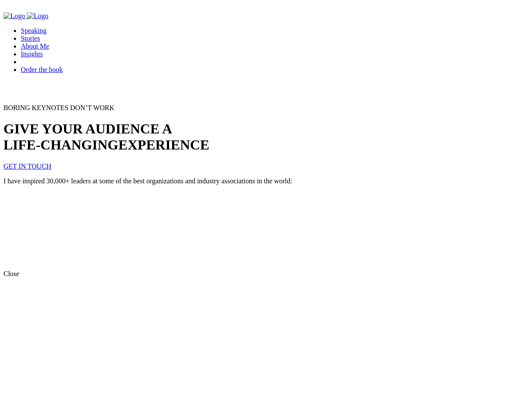  Describe the element at coordinates (34, 30) in the screenshot. I see `a: Speaking` at that location.